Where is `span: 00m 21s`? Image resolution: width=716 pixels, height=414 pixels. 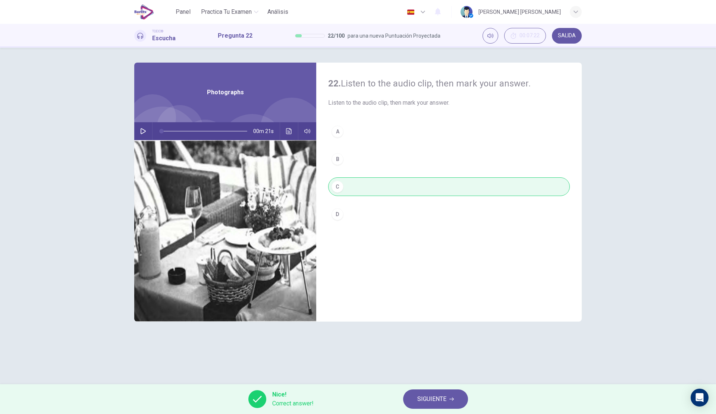
span: 00m 21s is located at coordinates (266, 131).